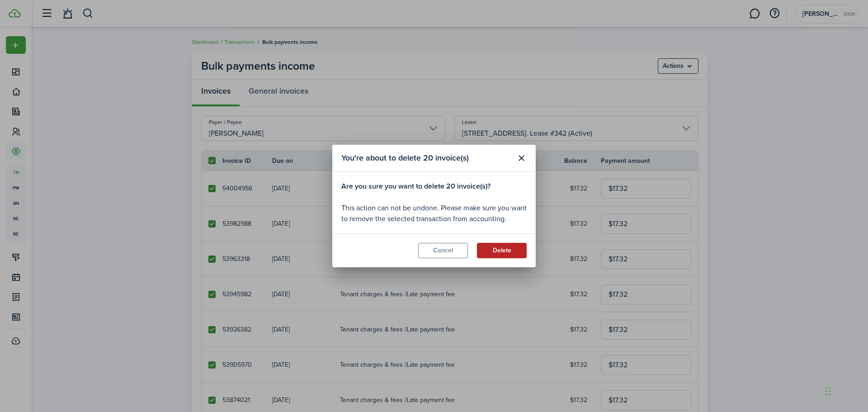 The image size is (868, 412). Describe the element at coordinates (522, 158) in the screenshot. I see `button: Close modal` at that location.